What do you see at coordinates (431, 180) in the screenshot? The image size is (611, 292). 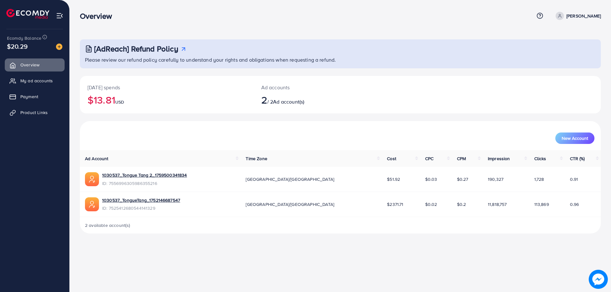 I see `span: $0.03` at bounding box center [431, 180].